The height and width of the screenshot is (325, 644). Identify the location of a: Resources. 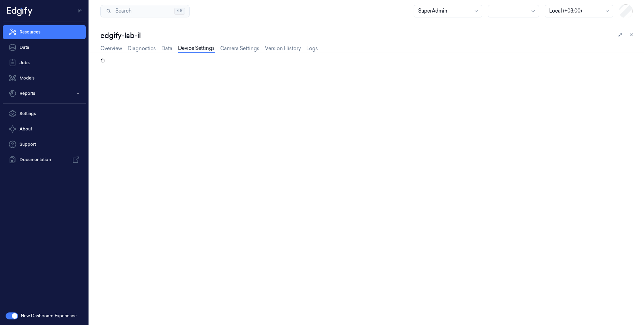
(44, 32).